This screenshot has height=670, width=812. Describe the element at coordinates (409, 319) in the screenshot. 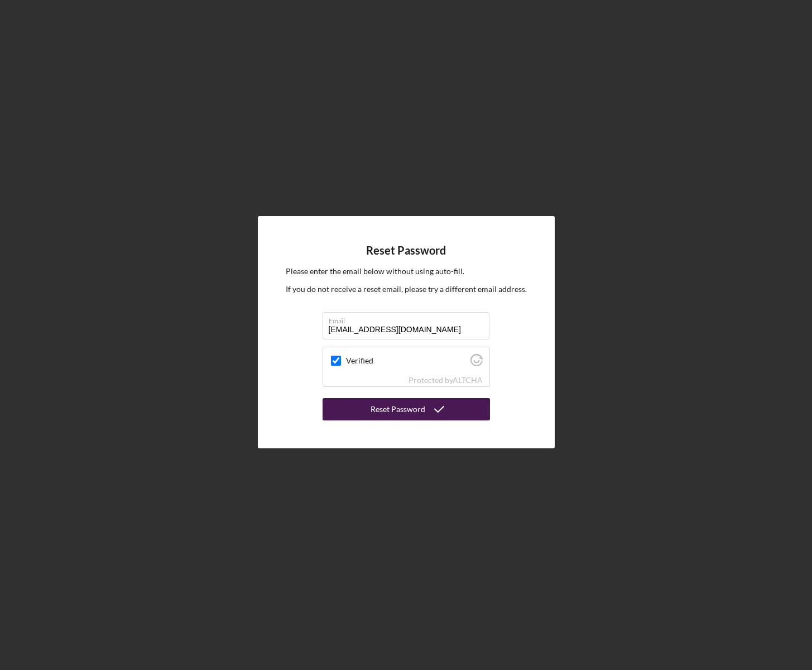

I see `label: Email` at that location.